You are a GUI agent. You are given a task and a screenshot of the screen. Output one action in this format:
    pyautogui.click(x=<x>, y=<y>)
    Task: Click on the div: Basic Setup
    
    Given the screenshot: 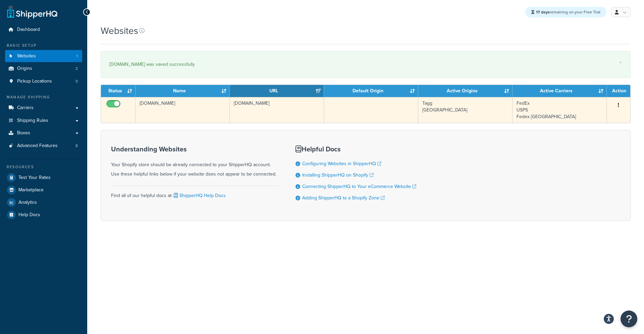 What is the action you would take?
    pyautogui.click(x=44, y=46)
    